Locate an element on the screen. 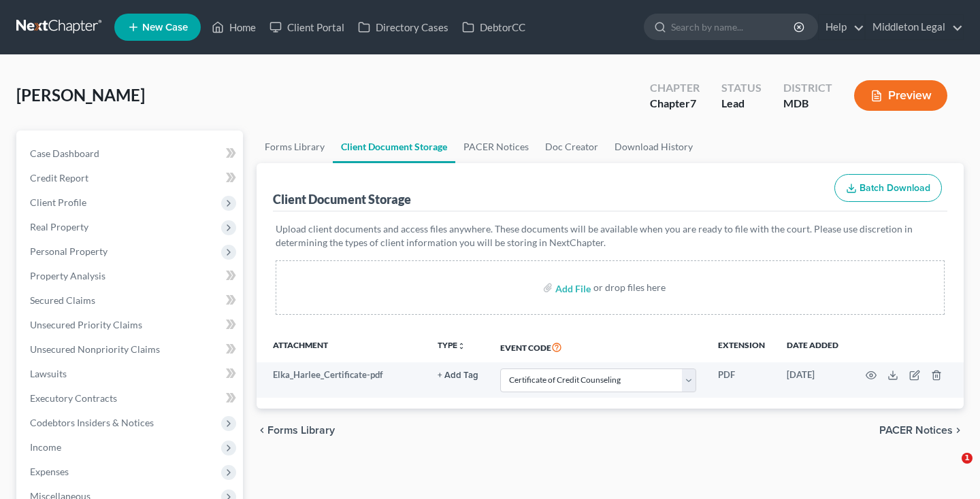 The height and width of the screenshot is (499, 980). a: Client Document Storage is located at coordinates (394, 147).